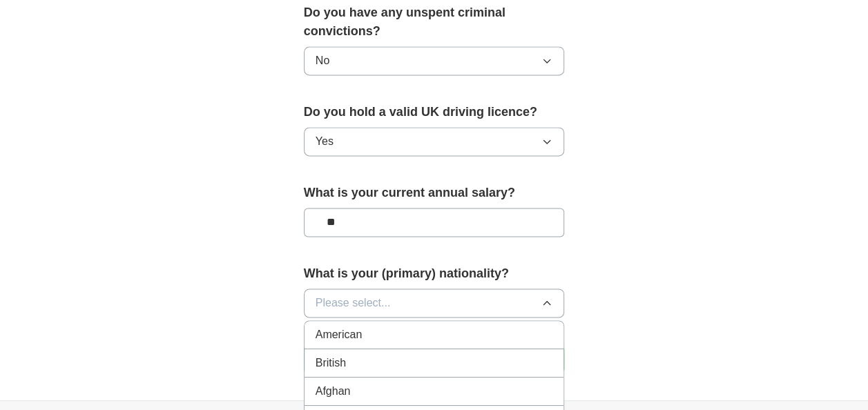  What do you see at coordinates (434, 193) in the screenshot?
I see `label: What is your current annual salary?` at bounding box center [434, 193].